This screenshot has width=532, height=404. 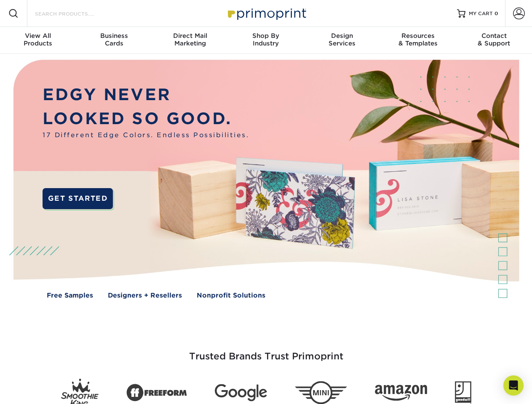 I want to click on img: Goodwill, so click(x=463, y=393).